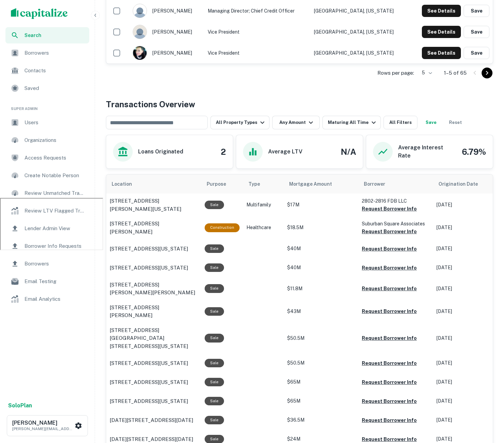  What do you see at coordinates (160, 152) in the screenshot?
I see `h6: Loans Originated` at bounding box center [160, 152].